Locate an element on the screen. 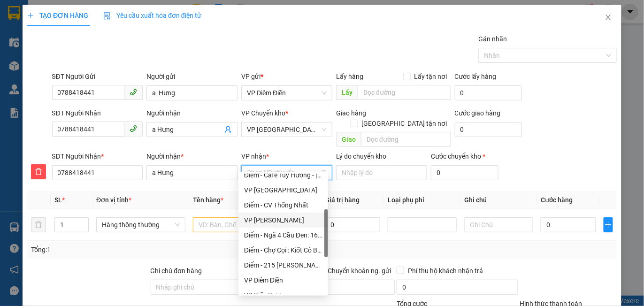  div: Tổng: 1 is located at coordinates (140, 249).